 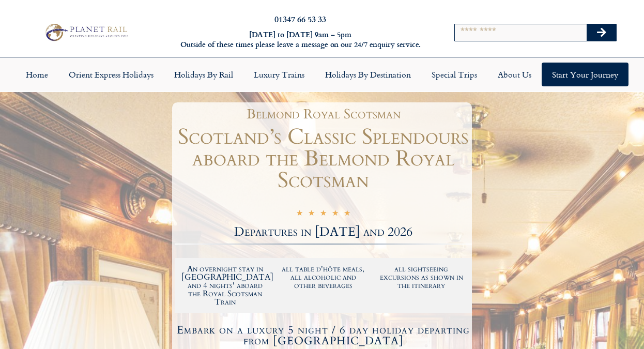 I want to click on a: Holidays by Destination, so click(x=368, y=75).